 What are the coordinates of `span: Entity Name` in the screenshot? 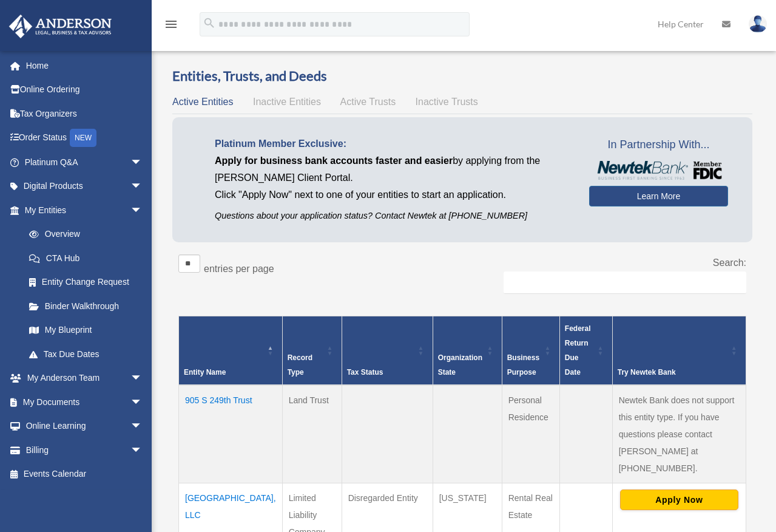 It's located at (205, 372).